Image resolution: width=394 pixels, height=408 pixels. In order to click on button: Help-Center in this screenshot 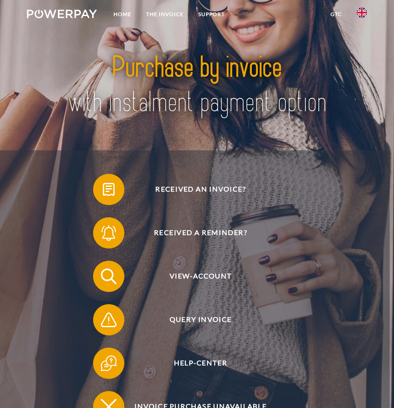, I will do `click(195, 363)`.